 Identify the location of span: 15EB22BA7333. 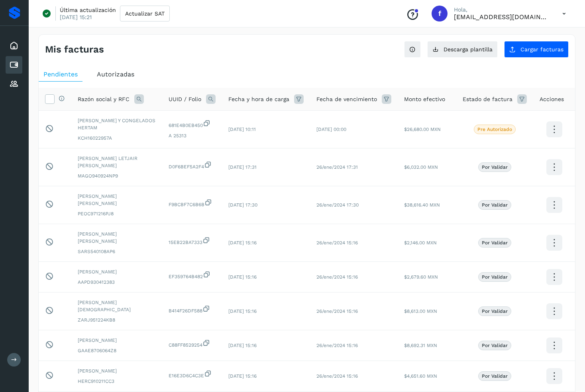
(192, 241).